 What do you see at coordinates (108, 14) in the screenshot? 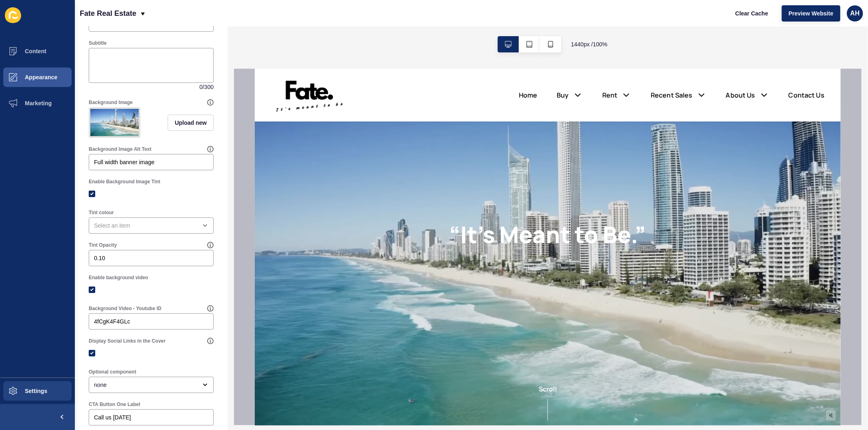
I see `p: Fate Real Estate` at bounding box center [108, 14].